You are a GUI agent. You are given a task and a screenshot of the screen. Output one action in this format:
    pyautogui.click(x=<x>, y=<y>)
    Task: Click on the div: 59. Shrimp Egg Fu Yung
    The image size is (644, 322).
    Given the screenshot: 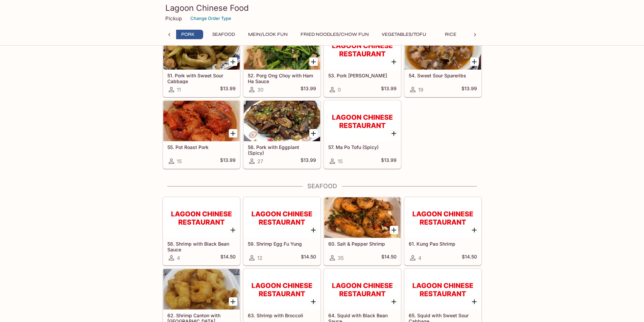 What is the action you would take?
    pyautogui.click(x=282, y=218)
    